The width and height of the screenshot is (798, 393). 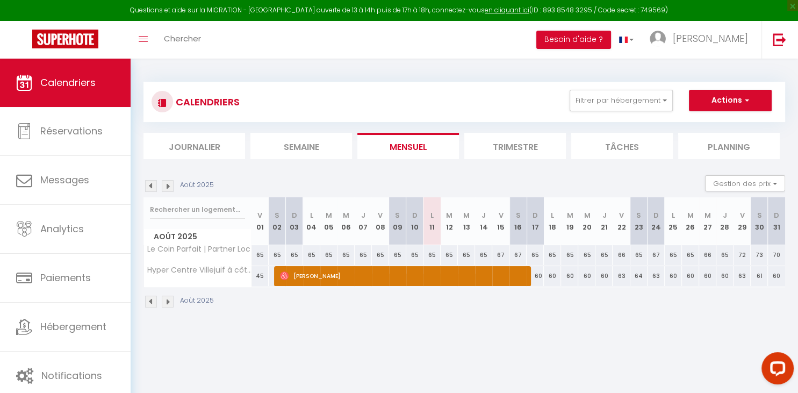 What do you see at coordinates (587, 221) in the screenshot?
I see `th: 20` at bounding box center [587, 221].